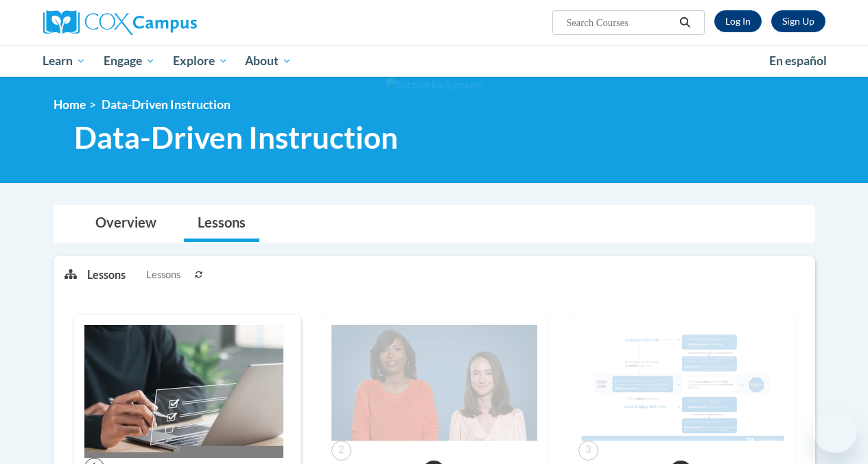 The width and height of the screenshot is (868, 464). What do you see at coordinates (200, 61) in the screenshot?
I see `a: Explore` at bounding box center [200, 61].